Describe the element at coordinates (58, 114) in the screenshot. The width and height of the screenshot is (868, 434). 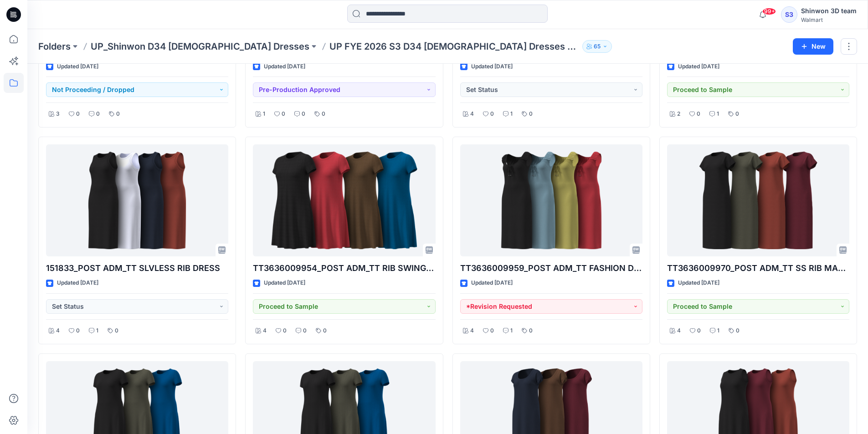
I see `p: 3` at that location.